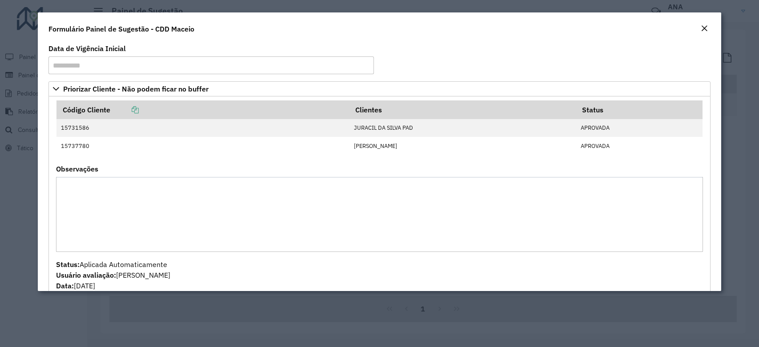 The image size is (759, 347). What do you see at coordinates (203, 128) in the screenshot?
I see `td: 15731586` at bounding box center [203, 128].